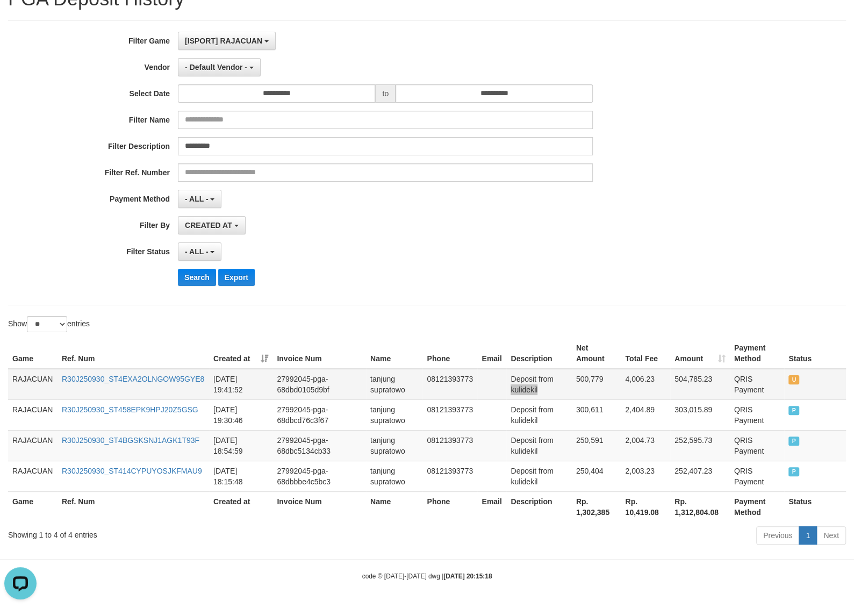  Describe the element at coordinates (597, 506) in the screenshot. I see `th: Rp. 1,302,385` at that location.